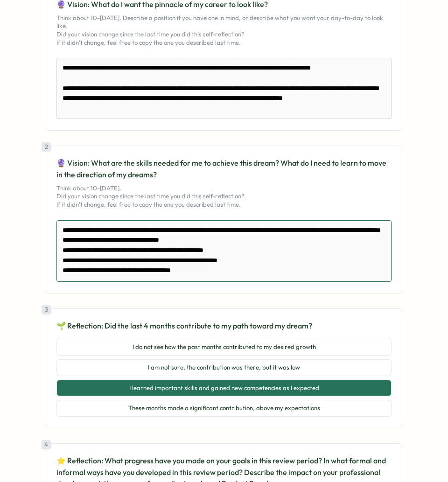  I want to click on button: I am not sure, the contribution was there, but it was low, so click(224, 368).